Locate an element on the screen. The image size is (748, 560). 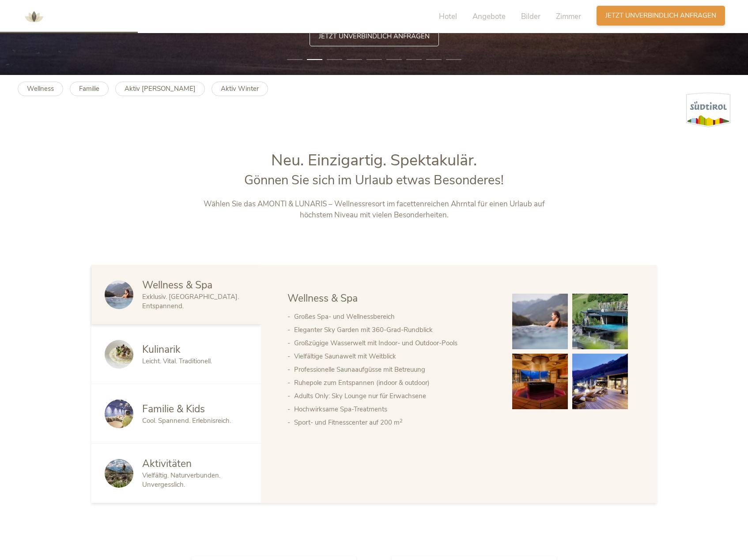
span: Zimmer is located at coordinates (569, 16).